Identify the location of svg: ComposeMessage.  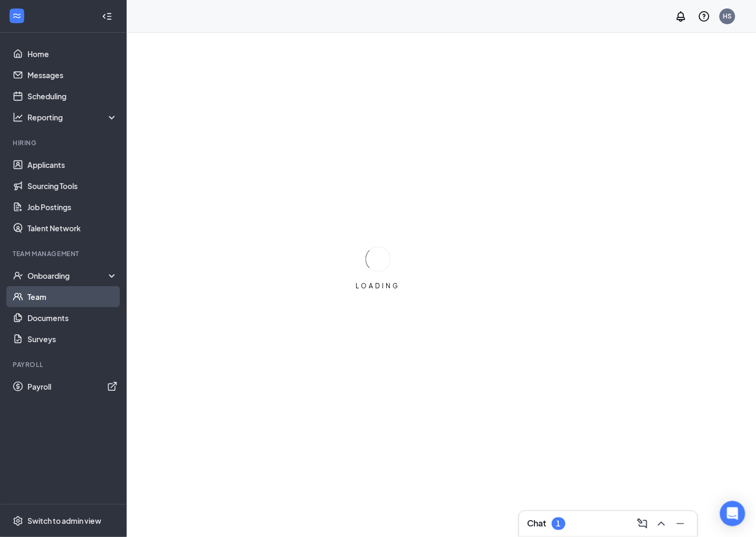
(643, 523).